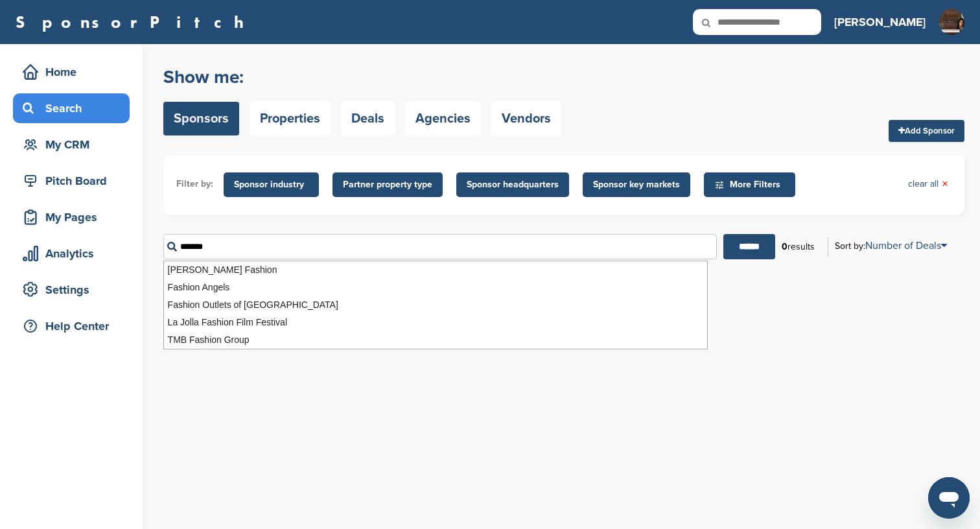 Image resolution: width=980 pixels, height=529 pixels. What do you see at coordinates (201, 119) in the screenshot?
I see `a: Sponsors` at bounding box center [201, 119].